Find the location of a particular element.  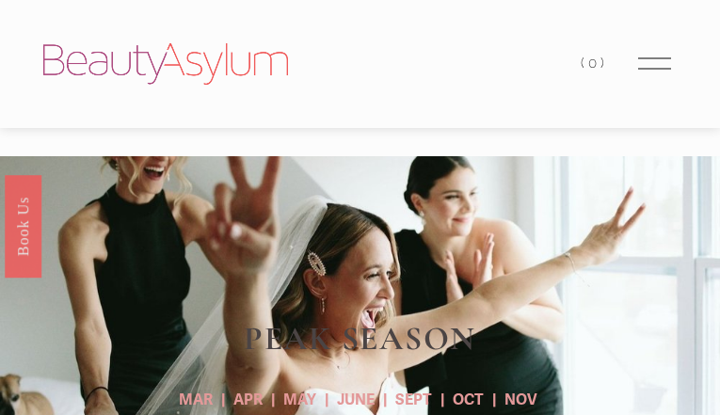

strong: PEAK SEASON is located at coordinates (360, 338).